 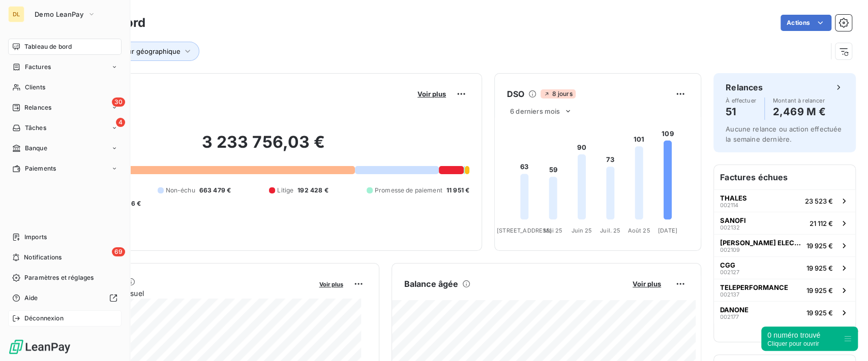 I want to click on span: Montant à relancer, so click(x=799, y=101).